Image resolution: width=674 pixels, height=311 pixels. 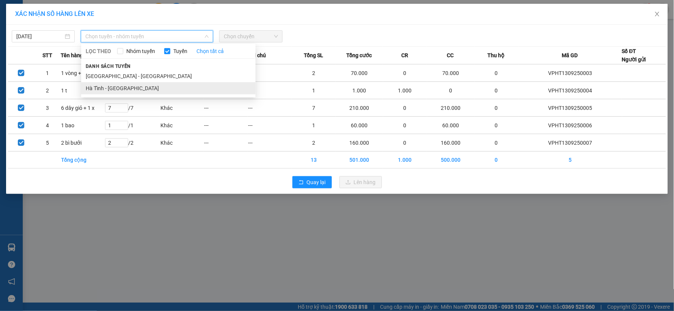 I want to click on span: CC, so click(x=450, y=55).